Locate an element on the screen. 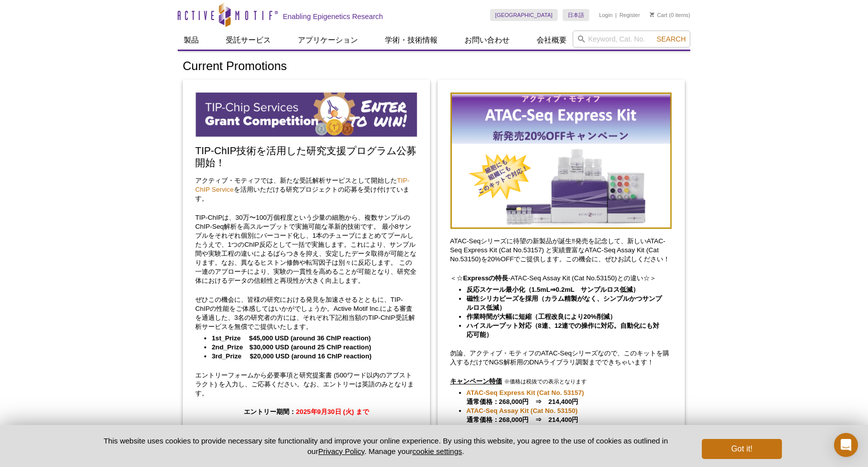 This screenshot has width=868, height=467. strong: ハイスループット対応（8連、12連での操作に対応。自動化にも対応可能） is located at coordinates (563, 330).